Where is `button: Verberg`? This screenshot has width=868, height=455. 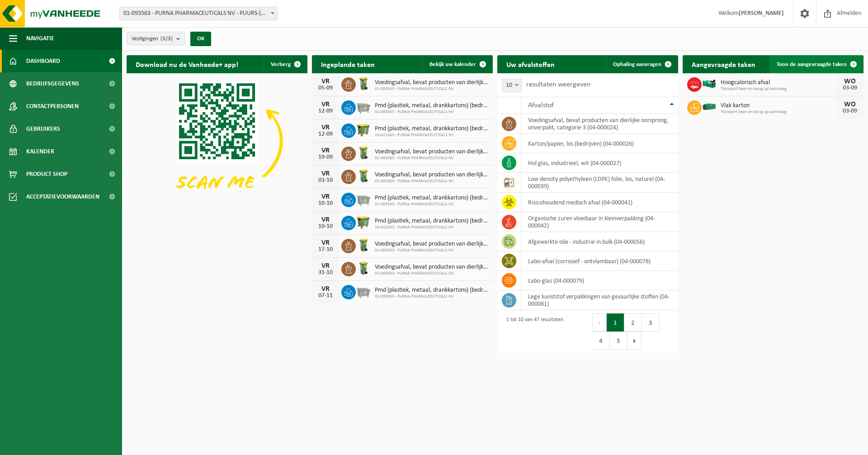
button: Verberg is located at coordinates (285, 64).